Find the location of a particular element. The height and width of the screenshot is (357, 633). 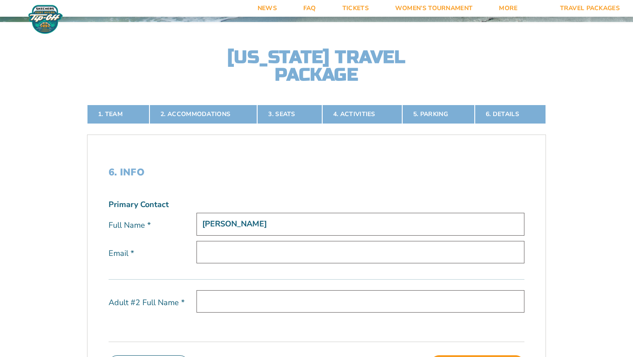

label: Full Name * is located at coordinates (153, 225).